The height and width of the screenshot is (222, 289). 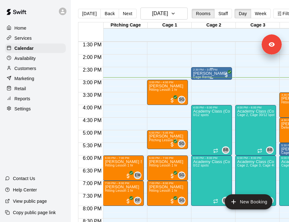 I want to click on p: Reports, so click(x=22, y=99).